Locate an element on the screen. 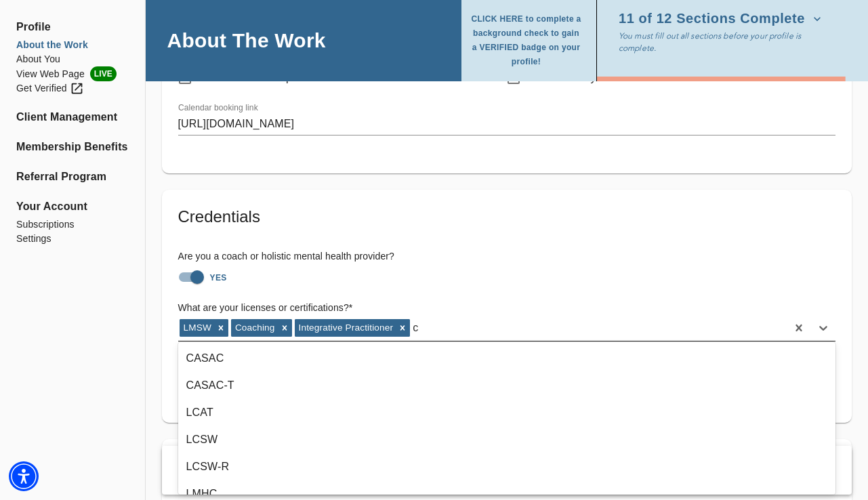 Image resolution: width=868 pixels, height=500 pixels. h4: About The Work is located at coordinates (247, 40).